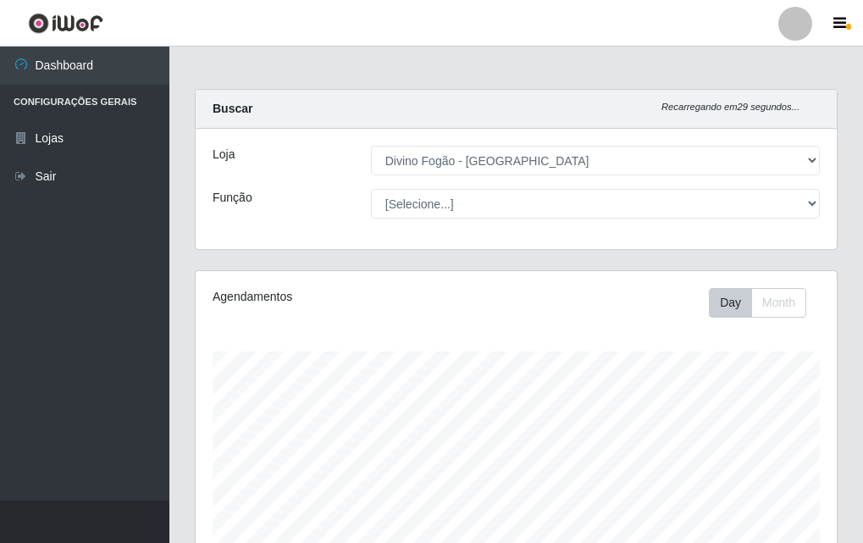 The width and height of the screenshot is (863, 543). Describe the element at coordinates (730, 107) in the screenshot. I see `i: Recarregando em 29 segundos...` at that location.